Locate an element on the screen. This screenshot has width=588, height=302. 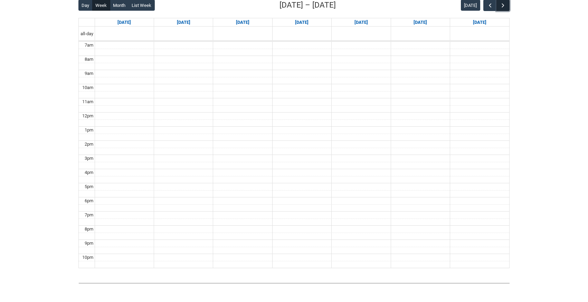
a: Go to September 10, 2025 is located at coordinates (302, 22).